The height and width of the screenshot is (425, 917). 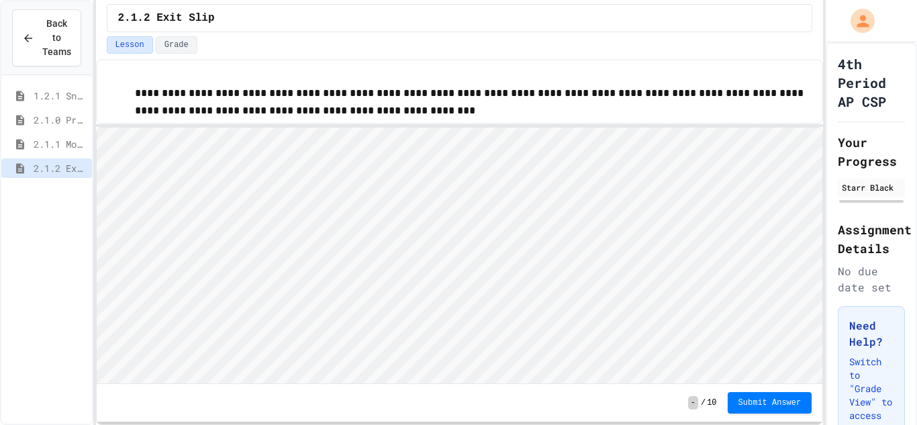 What do you see at coordinates (177, 45) in the screenshot?
I see `button: Grade` at bounding box center [177, 45].